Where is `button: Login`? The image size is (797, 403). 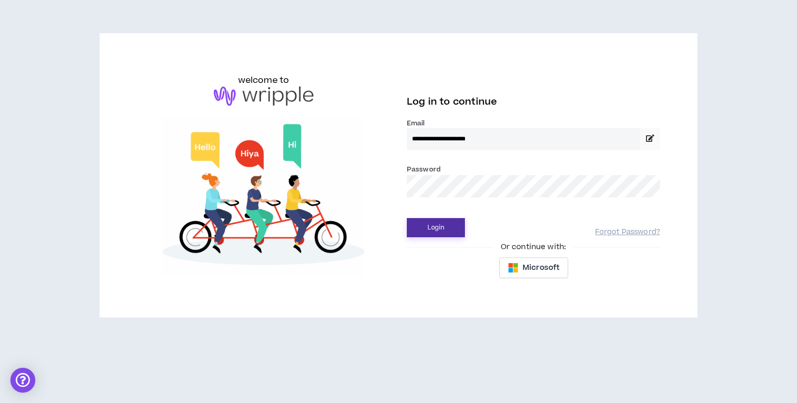 button: Login is located at coordinates (436, 228).